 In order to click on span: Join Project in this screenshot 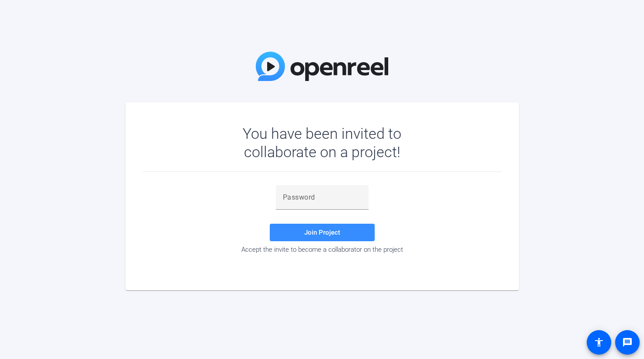, I will do `click(322, 233)`.